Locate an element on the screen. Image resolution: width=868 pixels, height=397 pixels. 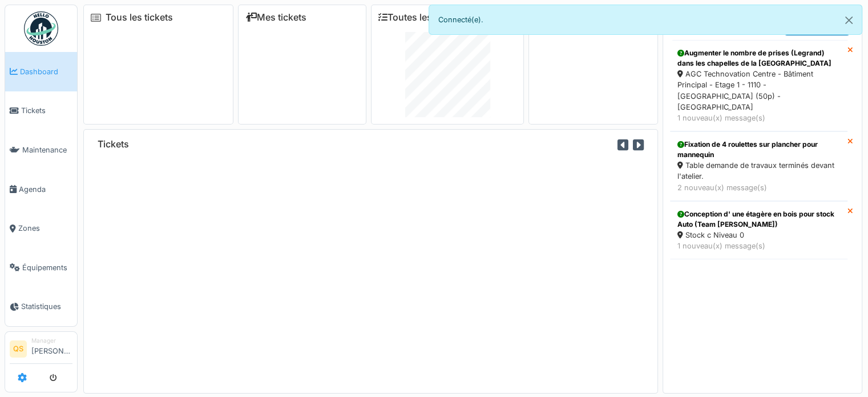
span: Tickets is located at coordinates (47, 110).